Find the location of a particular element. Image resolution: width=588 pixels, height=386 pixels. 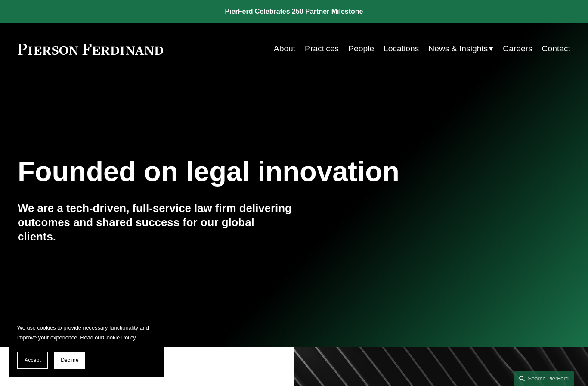

a: About is located at coordinates (284, 48).